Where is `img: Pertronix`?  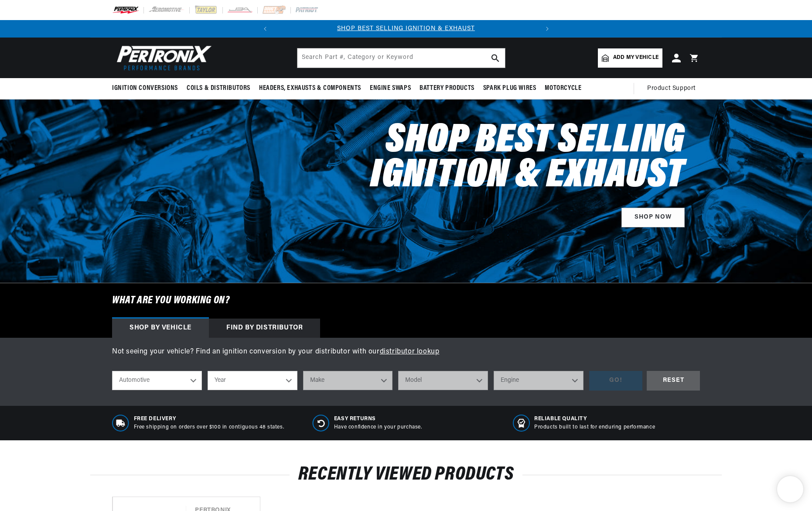
img: Pertronix is located at coordinates (162, 57).